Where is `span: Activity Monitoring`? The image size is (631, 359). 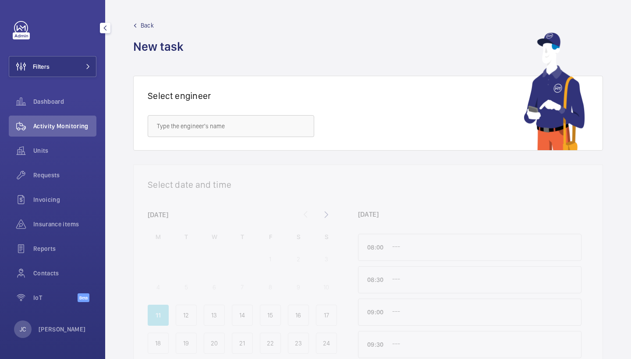 span: Activity Monitoring is located at coordinates (65, 126).